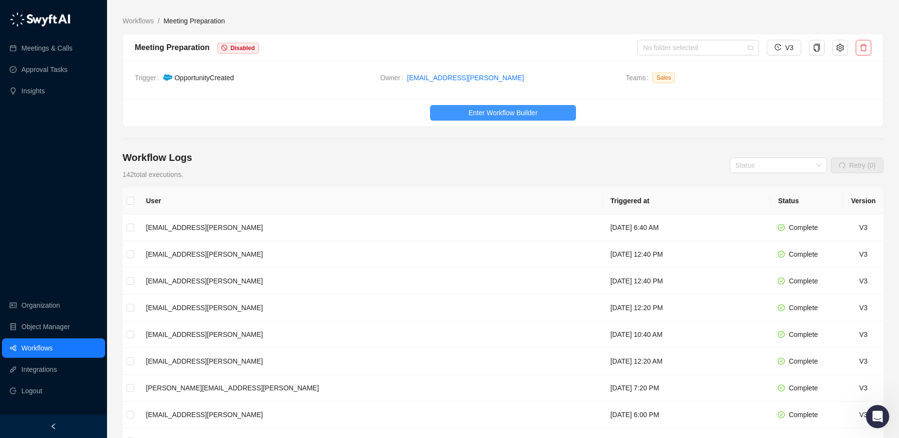 This screenshot has width=899, height=438. I want to click on button: Help, so click(162, 323).